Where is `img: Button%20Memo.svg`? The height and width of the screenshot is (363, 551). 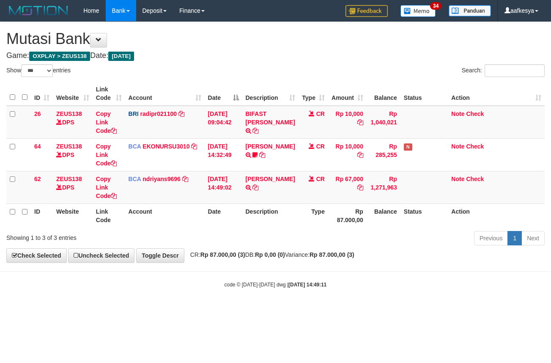
img: Button%20Memo.svg is located at coordinates (418, 11).